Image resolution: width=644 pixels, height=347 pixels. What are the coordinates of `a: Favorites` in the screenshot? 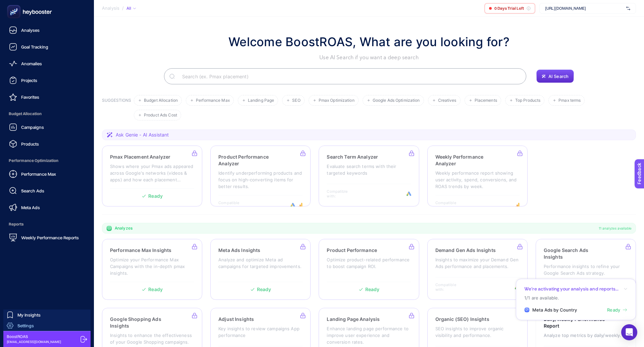 It's located at (47, 97).